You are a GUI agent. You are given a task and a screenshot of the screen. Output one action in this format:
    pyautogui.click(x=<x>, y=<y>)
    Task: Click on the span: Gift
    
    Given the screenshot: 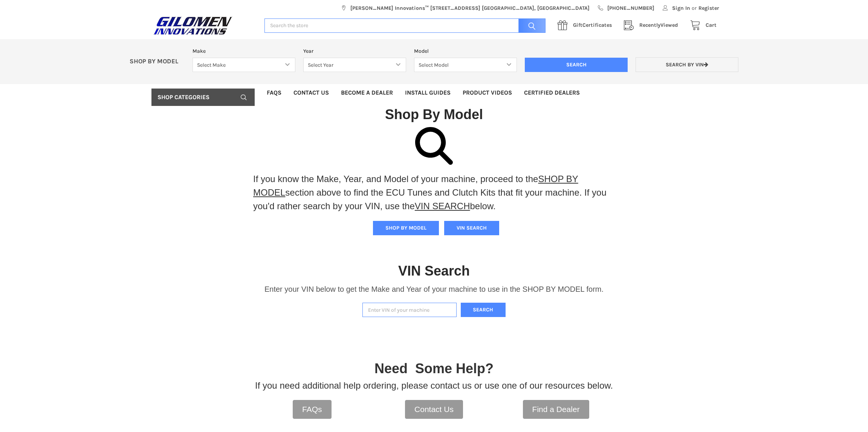 What is the action you would take?
    pyautogui.click(x=578, y=25)
    